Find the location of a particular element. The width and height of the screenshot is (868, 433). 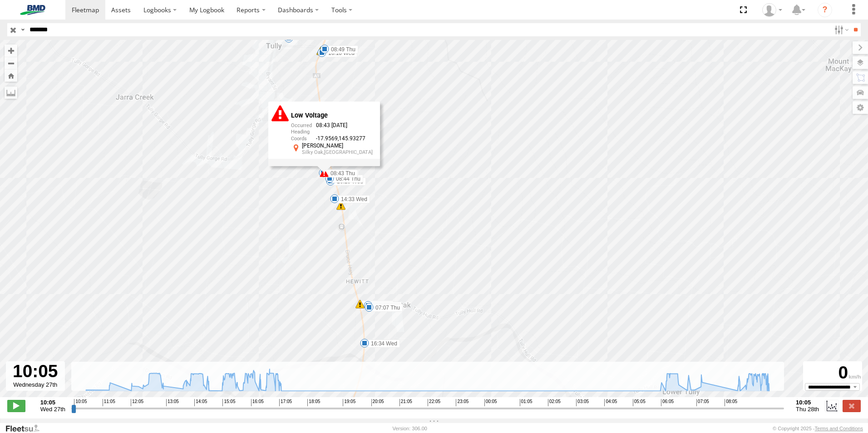

span: 22:05 is located at coordinates (434, 402).